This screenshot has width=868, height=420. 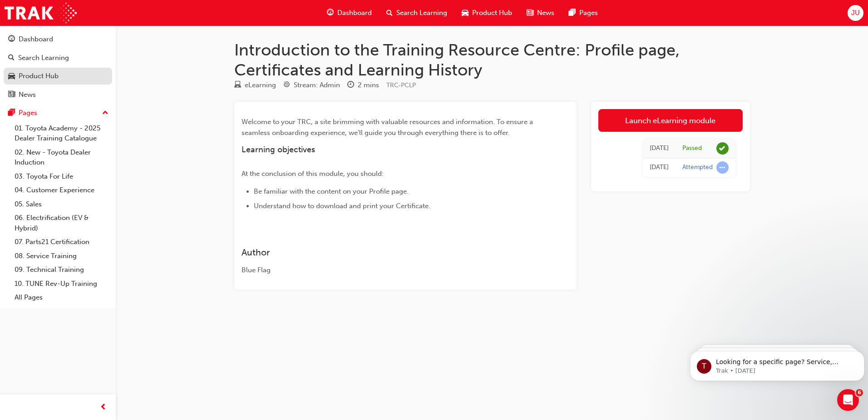 I want to click on a: 01. Toyota Academy - 2025 Dealer Training Catalogue, so click(x=61, y=133).